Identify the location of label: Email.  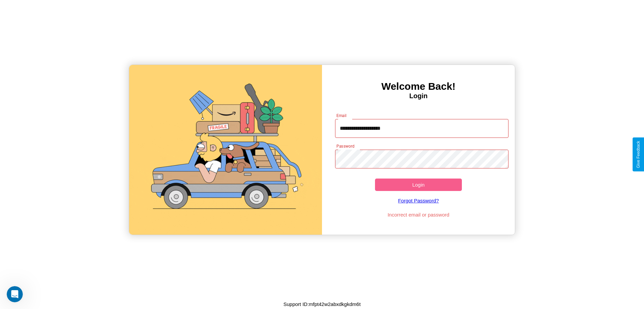
(341, 115).